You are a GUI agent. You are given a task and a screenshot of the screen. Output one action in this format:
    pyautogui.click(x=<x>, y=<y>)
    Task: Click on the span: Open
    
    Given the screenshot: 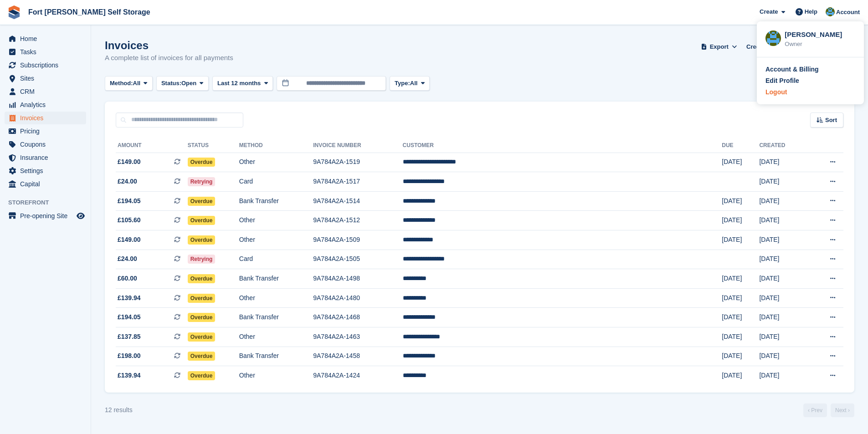 What is the action you would take?
    pyautogui.click(x=189, y=83)
    